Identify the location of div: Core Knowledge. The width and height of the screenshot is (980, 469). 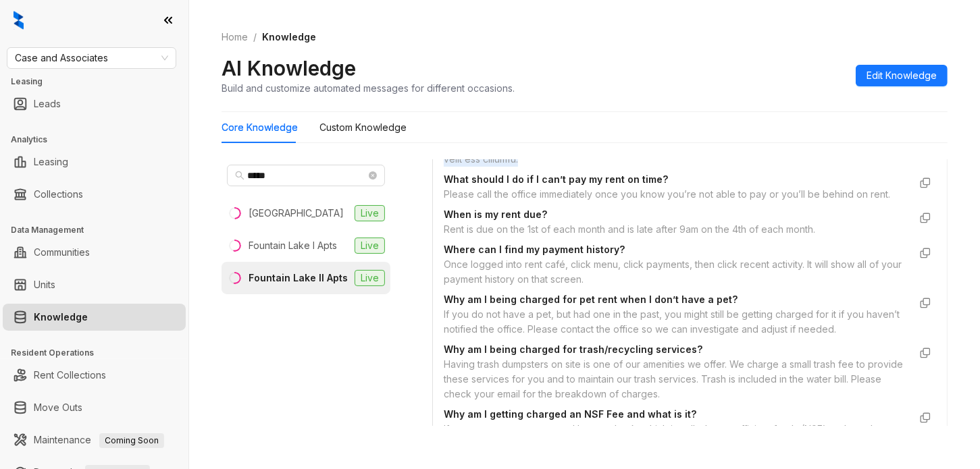
(260, 128).